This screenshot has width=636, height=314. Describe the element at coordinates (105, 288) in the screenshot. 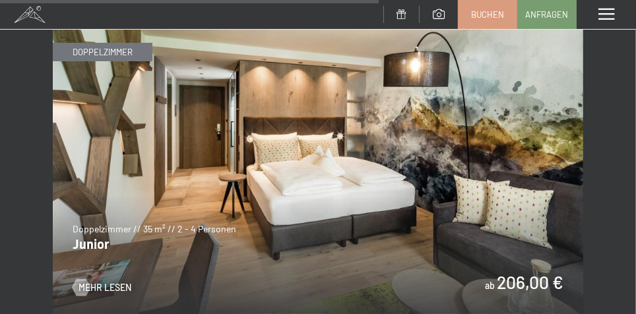

I see `span: Mehr Lesen` at that location.